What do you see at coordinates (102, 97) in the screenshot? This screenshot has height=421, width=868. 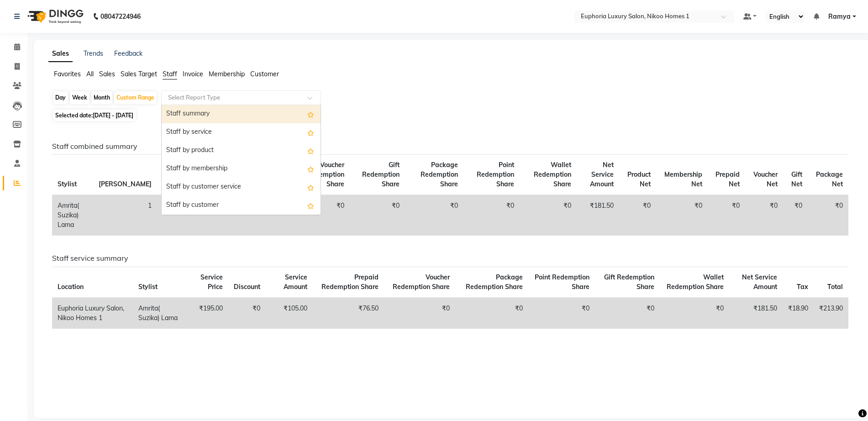 I see `div: Month` at bounding box center [102, 97].